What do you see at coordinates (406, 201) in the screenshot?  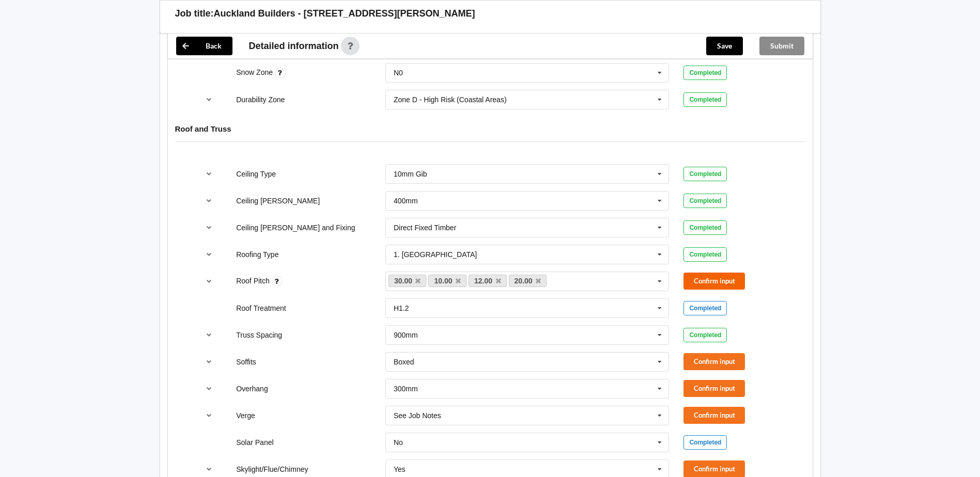 I see `div: 400mm` at bounding box center [406, 201].